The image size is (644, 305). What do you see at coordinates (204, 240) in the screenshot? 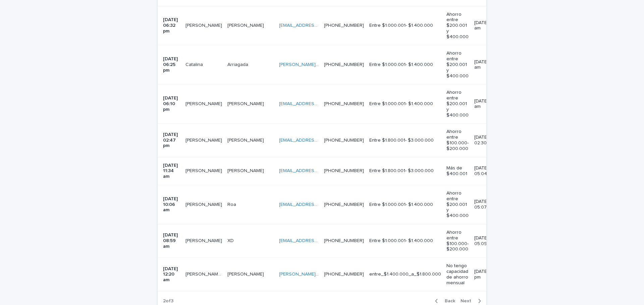
I see `p: Stefany Quezada Bermúdez` at bounding box center [204, 240].